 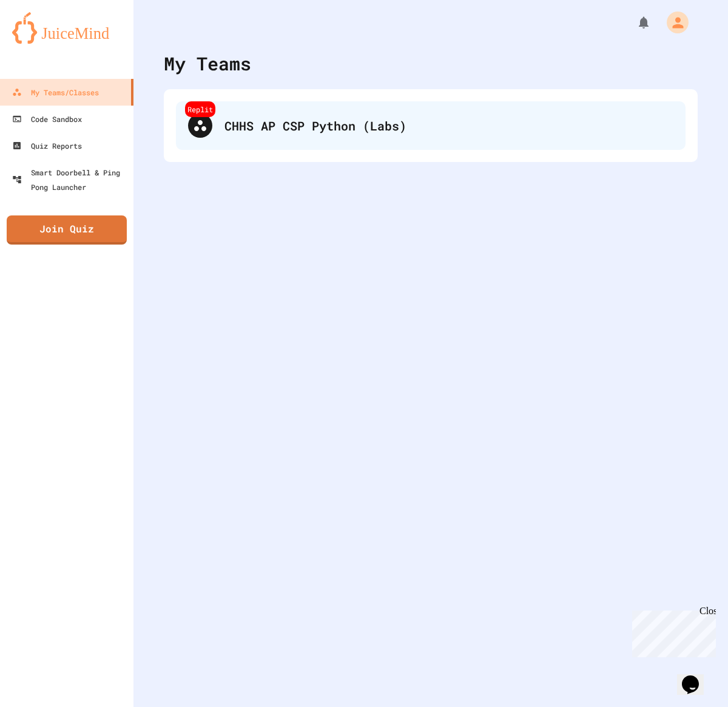 What do you see at coordinates (200, 109) in the screenshot?
I see `div: Replit` at bounding box center [200, 109].